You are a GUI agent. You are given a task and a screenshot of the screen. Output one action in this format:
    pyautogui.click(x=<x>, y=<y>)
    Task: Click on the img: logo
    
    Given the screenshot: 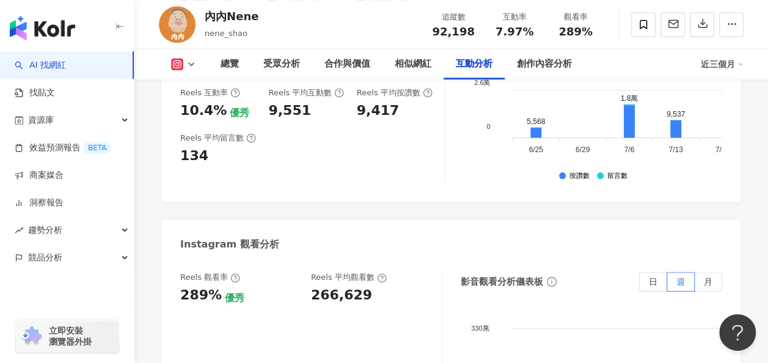 What is the action you would take?
    pyautogui.click(x=42, y=28)
    